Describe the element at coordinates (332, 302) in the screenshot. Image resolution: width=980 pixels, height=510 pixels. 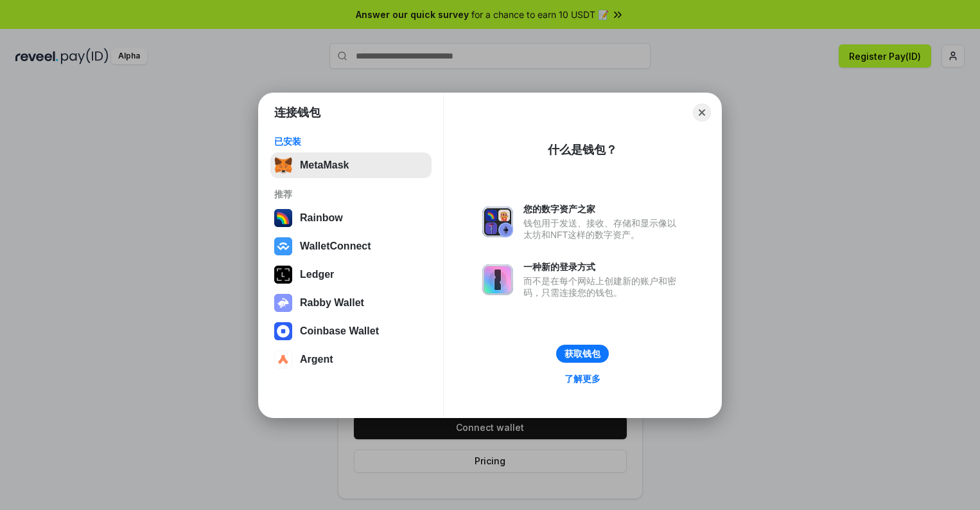
I see `div: Rabby Wallet` at that location.